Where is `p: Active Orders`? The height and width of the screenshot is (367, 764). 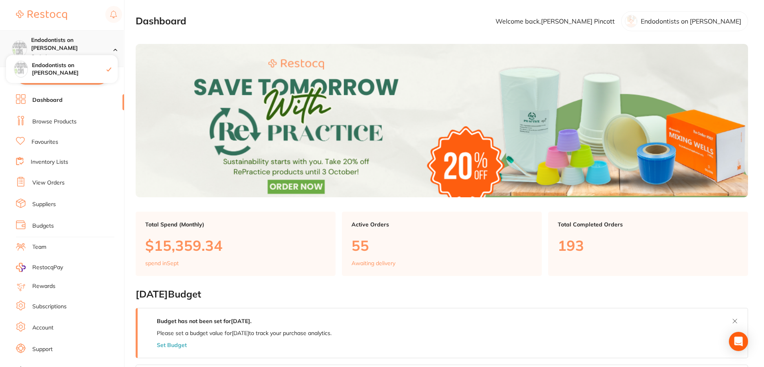 p: Active Orders is located at coordinates (441, 224).